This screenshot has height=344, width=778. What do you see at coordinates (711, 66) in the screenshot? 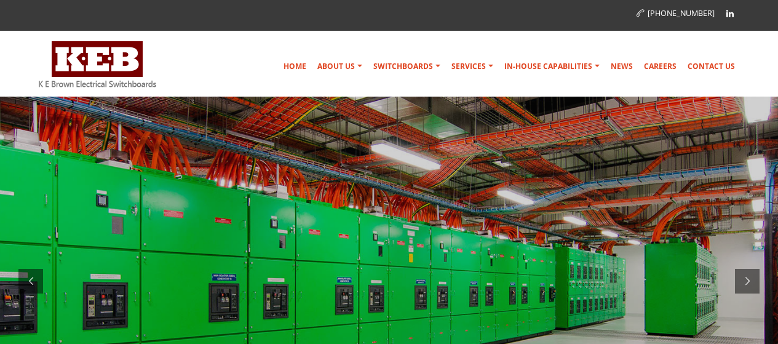
I see `a: Contact Us` at bounding box center [711, 66].